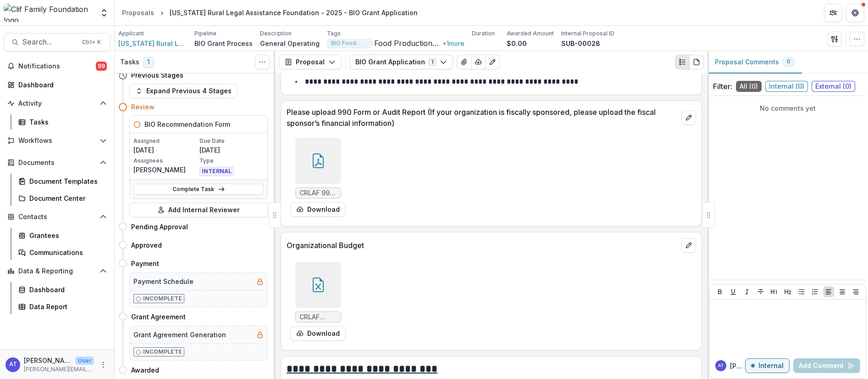 The image size is (868, 379). What do you see at coordinates (789, 61) in the screenshot?
I see `span: 0` at bounding box center [789, 61].